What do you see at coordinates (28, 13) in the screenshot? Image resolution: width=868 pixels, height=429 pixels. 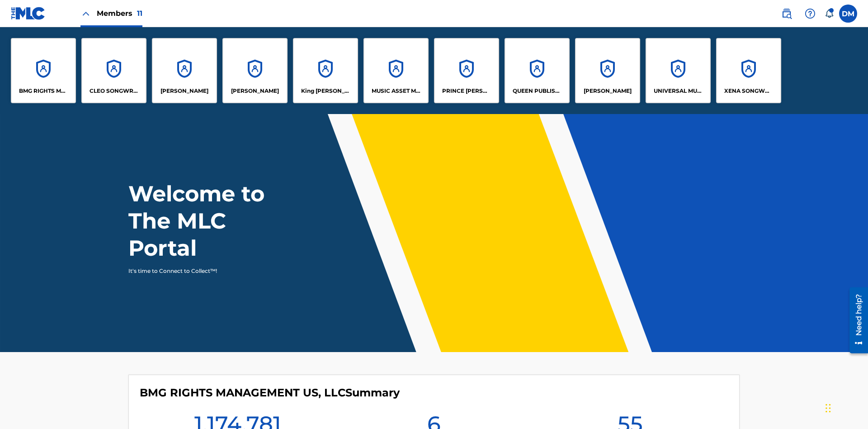 I see `img: MLC Logo` at bounding box center [28, 13].